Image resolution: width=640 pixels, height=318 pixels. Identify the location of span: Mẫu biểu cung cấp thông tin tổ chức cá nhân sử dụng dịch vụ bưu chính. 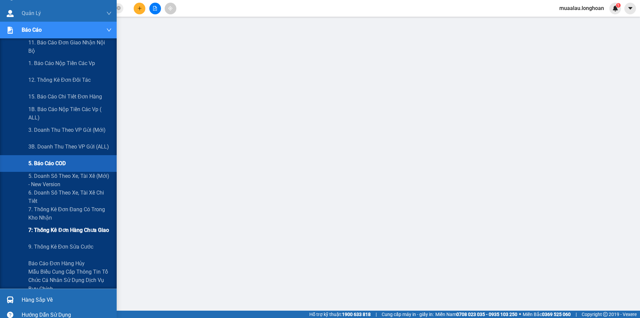
(70, 280).